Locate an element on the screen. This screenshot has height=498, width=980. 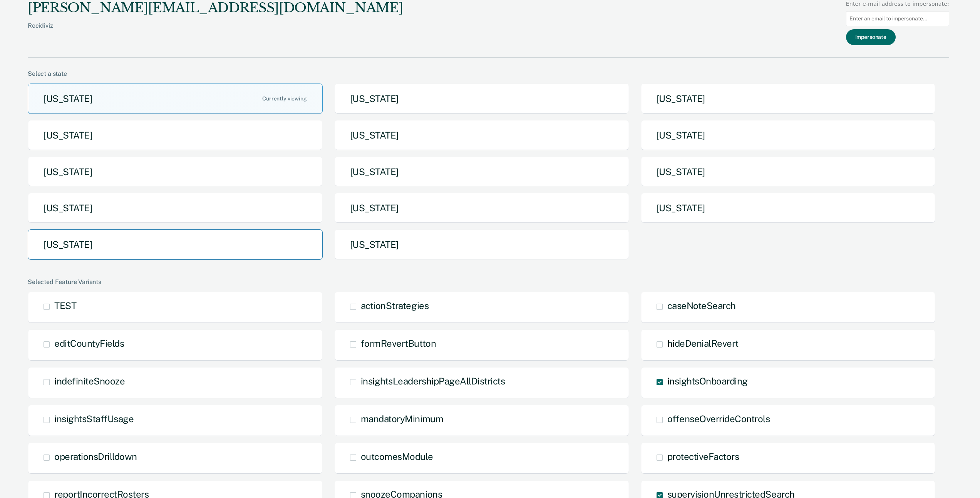
div: Recidiviz is located at coordinates (215, 32).